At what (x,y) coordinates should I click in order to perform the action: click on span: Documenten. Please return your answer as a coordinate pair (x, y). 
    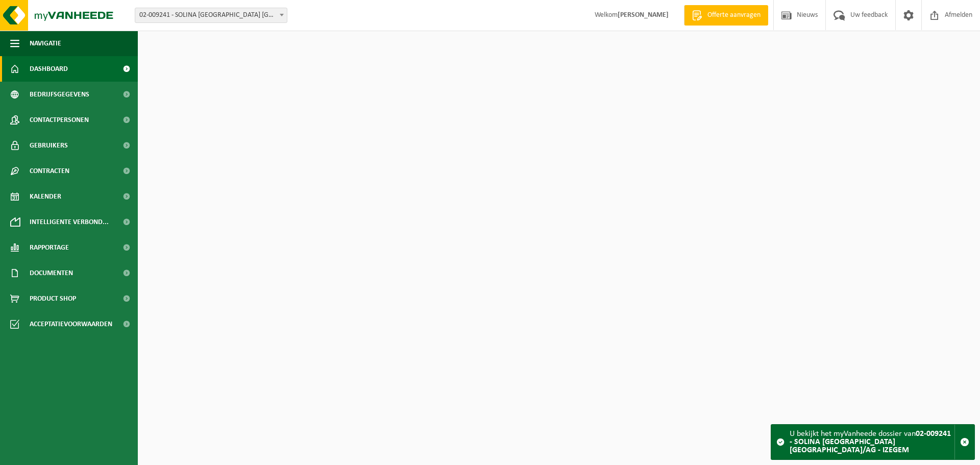
    Looking at the image, I should click on (51, 273).